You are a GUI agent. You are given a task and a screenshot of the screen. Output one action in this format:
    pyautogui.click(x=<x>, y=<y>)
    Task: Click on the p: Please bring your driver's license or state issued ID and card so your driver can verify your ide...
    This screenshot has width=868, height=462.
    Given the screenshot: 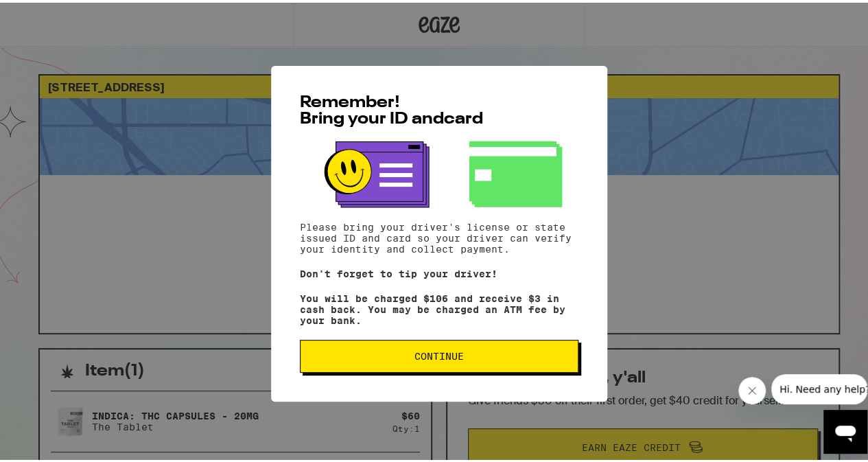 What is the action you would take?
    pyautogui.click(x=439, y=235)
    